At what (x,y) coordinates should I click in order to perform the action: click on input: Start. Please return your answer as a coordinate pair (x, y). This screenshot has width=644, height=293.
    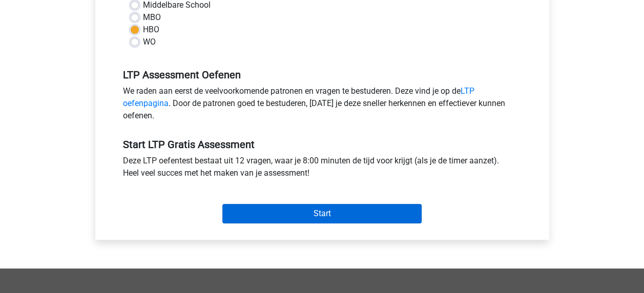
    Looking at the image, I should click on (322, 213).